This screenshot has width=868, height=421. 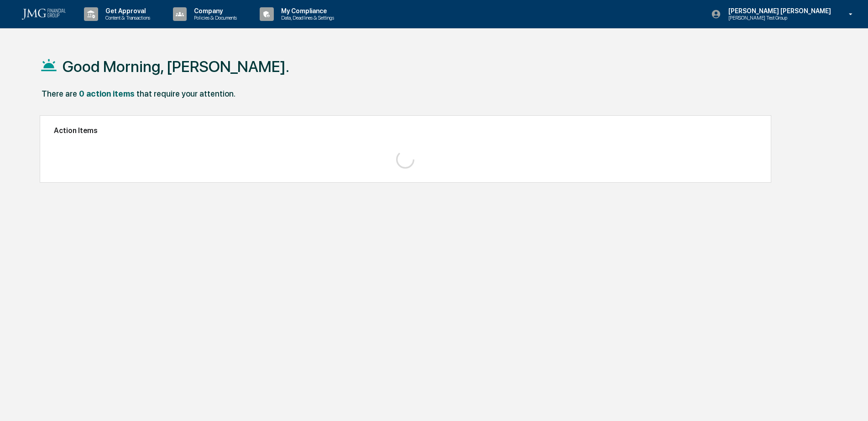 What do you see at coordinates (107, 93) in the screenshot?
I see `div: 0 action items` at bounding box center [107, 93].